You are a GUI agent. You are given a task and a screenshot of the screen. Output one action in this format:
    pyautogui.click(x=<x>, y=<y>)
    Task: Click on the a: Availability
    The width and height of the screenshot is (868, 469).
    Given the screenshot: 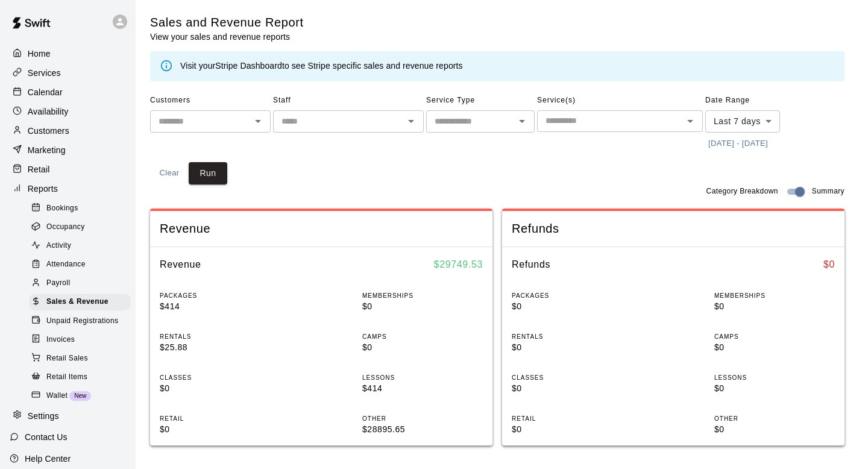 What is the action you would take?
    pyautogui.click(x=68, y=112)
    